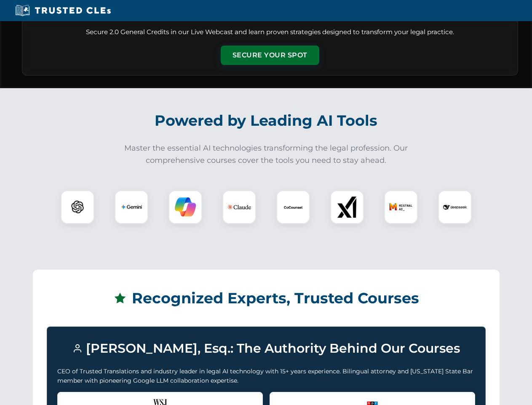 The image size is (532, 405). I want to click on img: Trusted CLEs, so click(63, 11).